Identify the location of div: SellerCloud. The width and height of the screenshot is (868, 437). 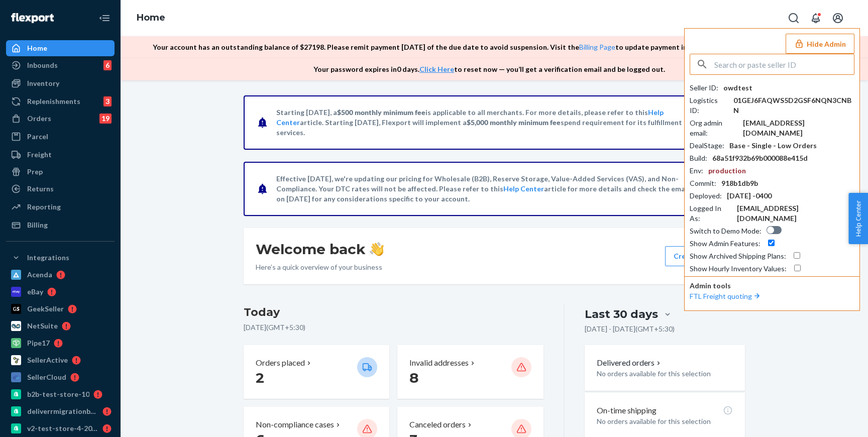
(47, 377).